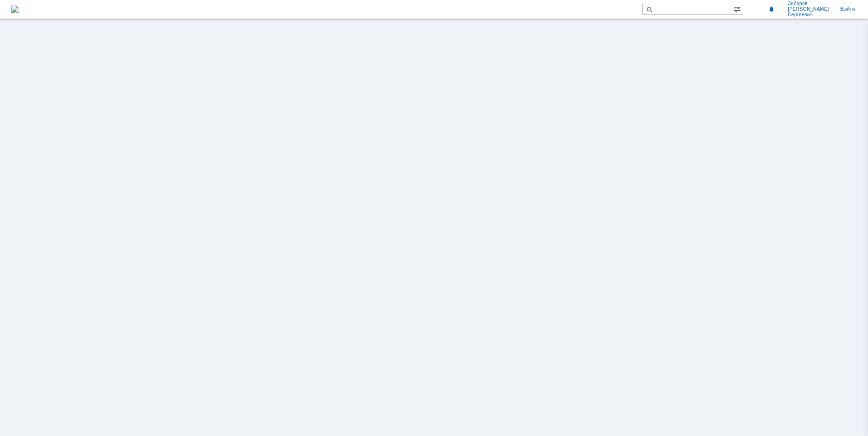 Image resolution: width=868 pixels, height=436 pixels. I want to click on img: logo, so click(15, 10).